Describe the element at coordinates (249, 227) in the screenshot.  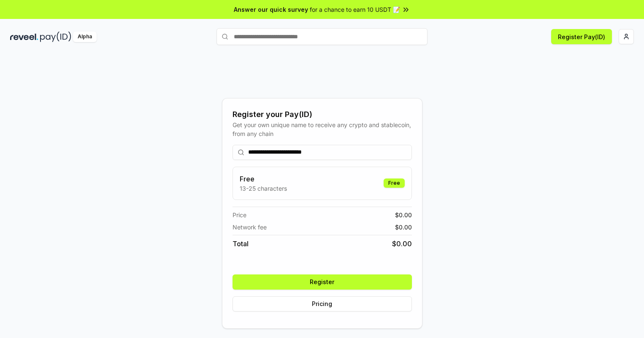
I see `span: Network fee` at that location.